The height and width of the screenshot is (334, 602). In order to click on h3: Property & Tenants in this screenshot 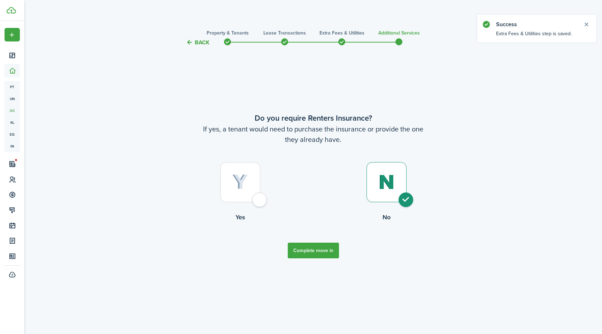, I will do `click(228, 33)`.